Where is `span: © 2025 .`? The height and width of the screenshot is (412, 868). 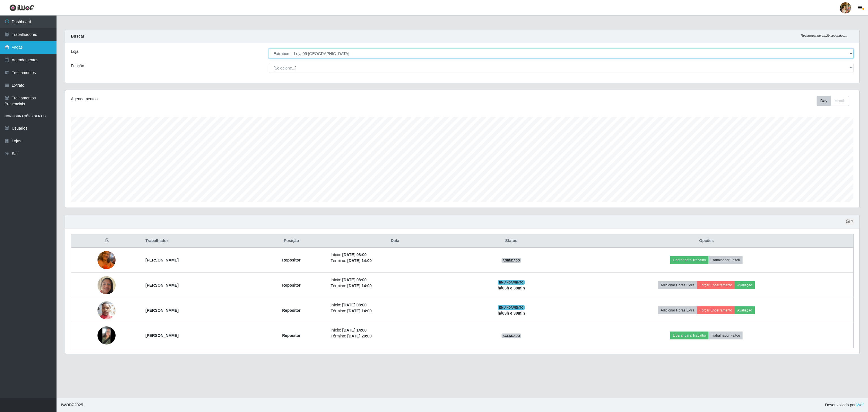 span: © 2025 . is located at coordinates (73, 405).